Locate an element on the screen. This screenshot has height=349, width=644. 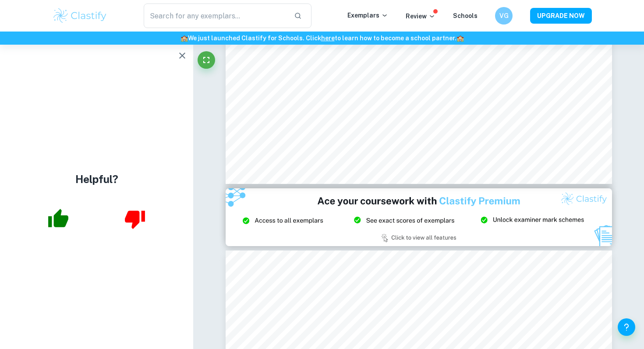
img: Clastify logo is located at coordinates (80, 16).